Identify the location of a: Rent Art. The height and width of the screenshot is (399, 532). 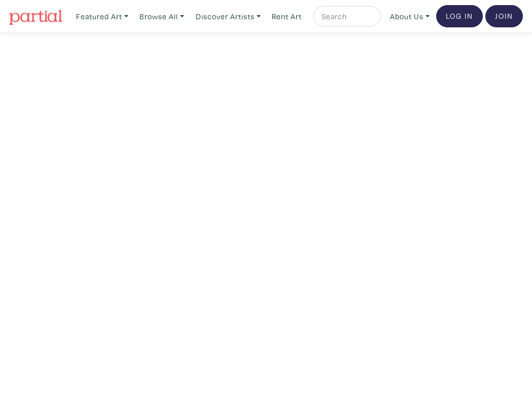
(287, 16).